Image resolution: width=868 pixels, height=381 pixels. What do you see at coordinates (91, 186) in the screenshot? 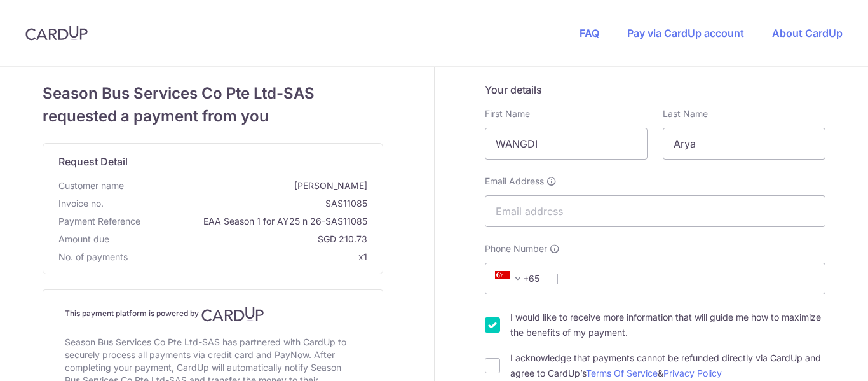
I see `span: Customer name` at bounding box center [91, 186].